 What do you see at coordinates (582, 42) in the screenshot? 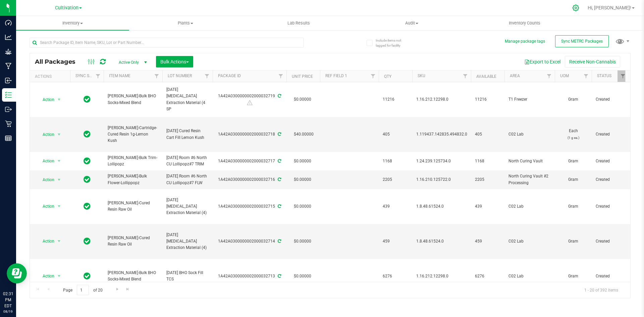
I see `button: Sync METRC Packages` at bounding box center [582, 42].